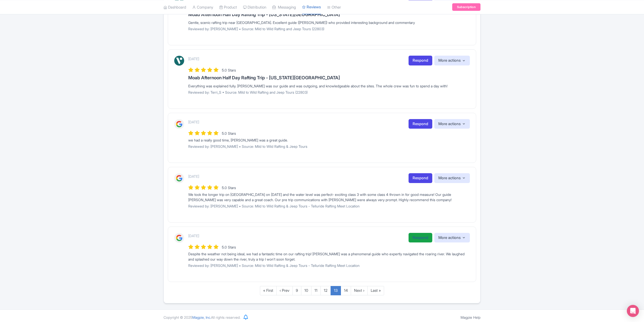 Image resolution: width=644 pixels, height=322 pixels. What do you see at coordinates (296, 291) in the screenshot?
I see `a: 9` at bounding box center [296, 291].